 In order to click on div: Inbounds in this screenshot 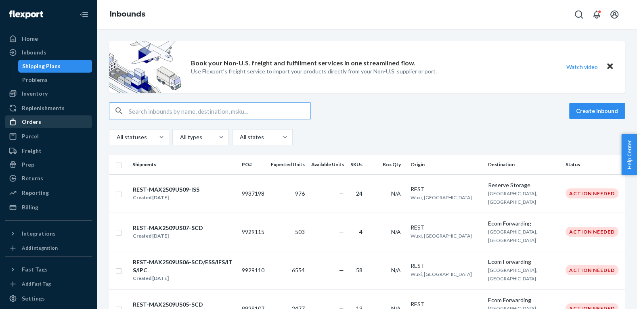, I will do `click(34, 53)`.